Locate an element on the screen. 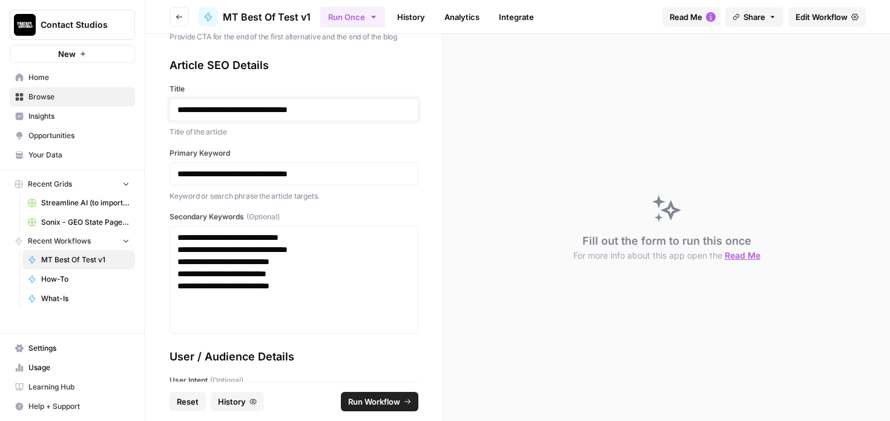 This screenshot has width=890, height=421. p: Keyword or search phrase the article targets. is located at coordinates (293, 196).